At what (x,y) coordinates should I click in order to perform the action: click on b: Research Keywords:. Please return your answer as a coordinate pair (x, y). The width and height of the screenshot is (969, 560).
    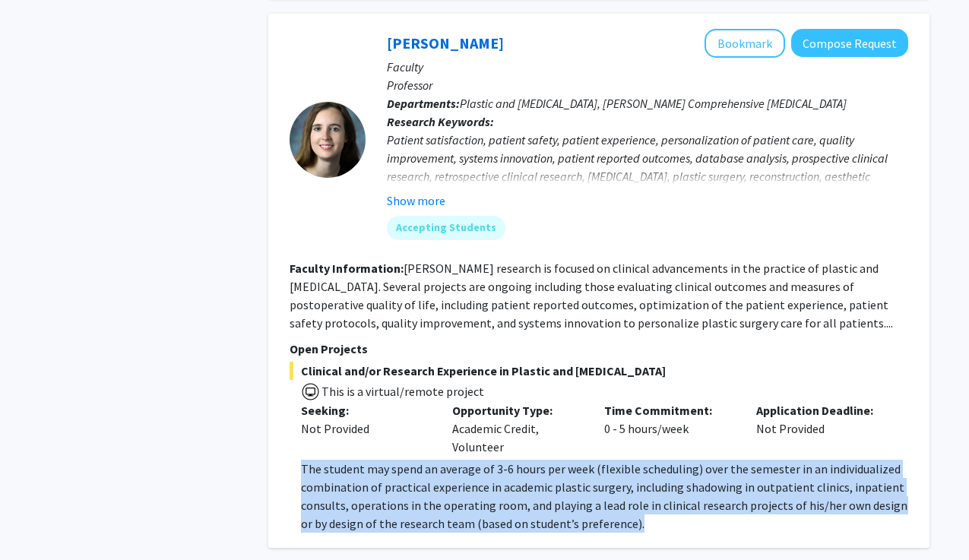
    Looking at the image, I should click on (440, 121).